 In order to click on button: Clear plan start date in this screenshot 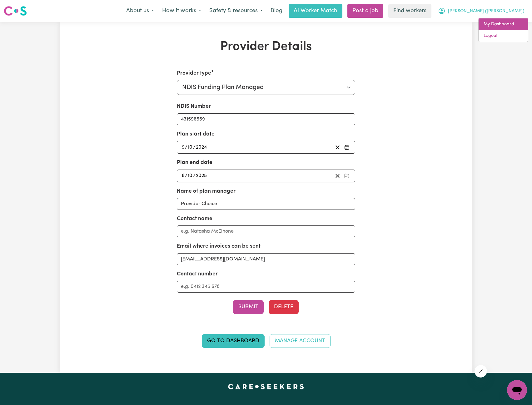, I will do `click(337, 147)`.